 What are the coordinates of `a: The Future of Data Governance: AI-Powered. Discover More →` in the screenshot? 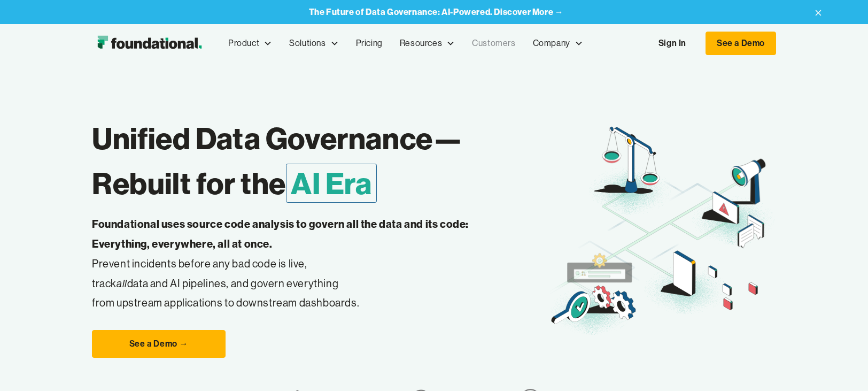 It's located at (436, 12).